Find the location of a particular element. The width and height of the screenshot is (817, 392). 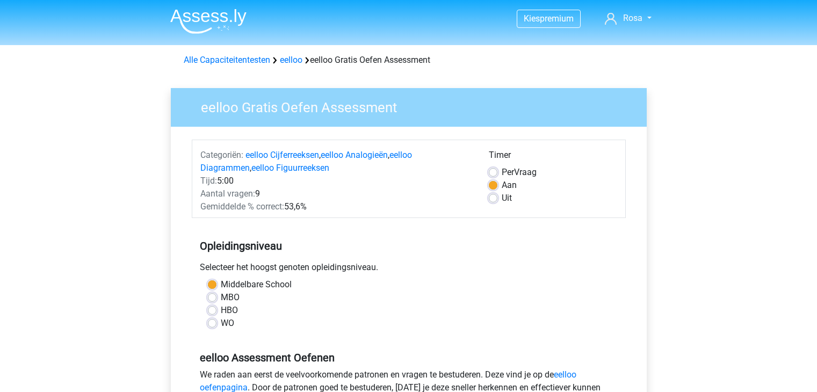

a: eelloo Analogieën is located at coordinates (354, 155).